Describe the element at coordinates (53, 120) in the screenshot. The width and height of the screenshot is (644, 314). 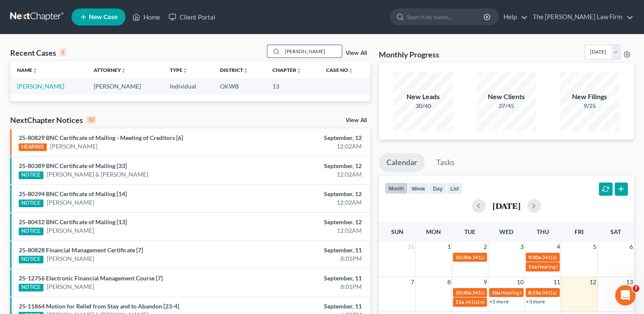
I see `div: NextChapter Notices` at that location.